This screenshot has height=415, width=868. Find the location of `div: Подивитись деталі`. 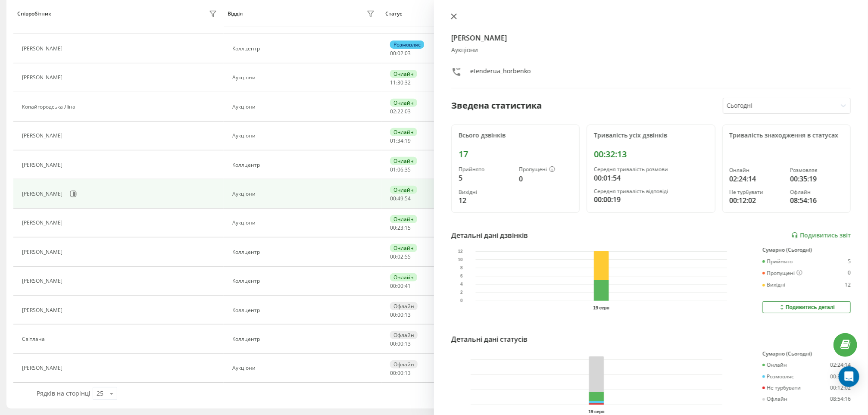

div: Подивитись деталі is located at coordinates (807, 307).